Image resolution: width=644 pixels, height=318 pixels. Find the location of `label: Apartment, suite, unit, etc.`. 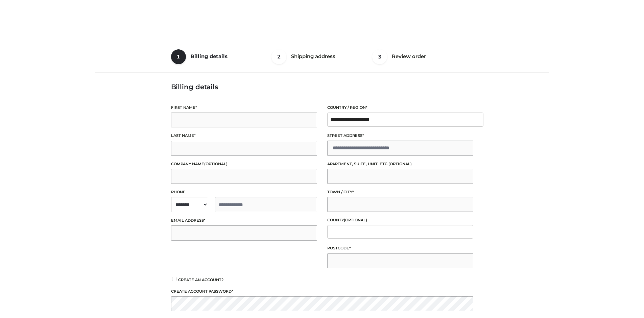

label: Apartment, suite, unit, etc. is located at coordinates (400, 164).